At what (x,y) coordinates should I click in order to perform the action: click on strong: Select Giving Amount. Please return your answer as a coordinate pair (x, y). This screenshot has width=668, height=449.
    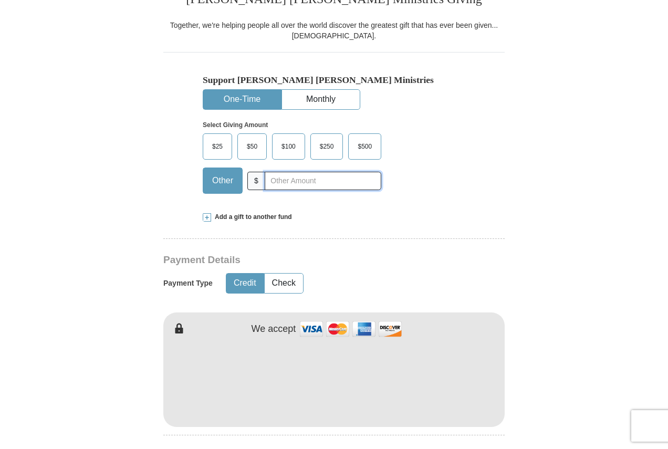
    Looking at the image, I should click on (235, 125).